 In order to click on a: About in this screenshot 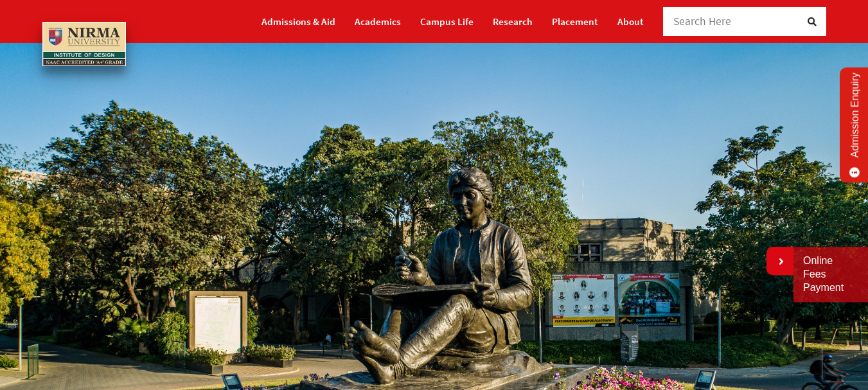, I will do `click(631, 21)`.